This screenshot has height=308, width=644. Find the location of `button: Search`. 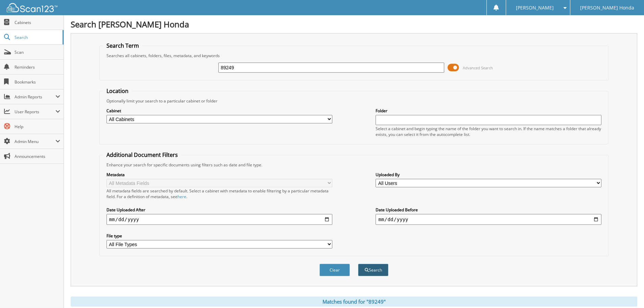

button: Search is located at coordinates (373, 270).